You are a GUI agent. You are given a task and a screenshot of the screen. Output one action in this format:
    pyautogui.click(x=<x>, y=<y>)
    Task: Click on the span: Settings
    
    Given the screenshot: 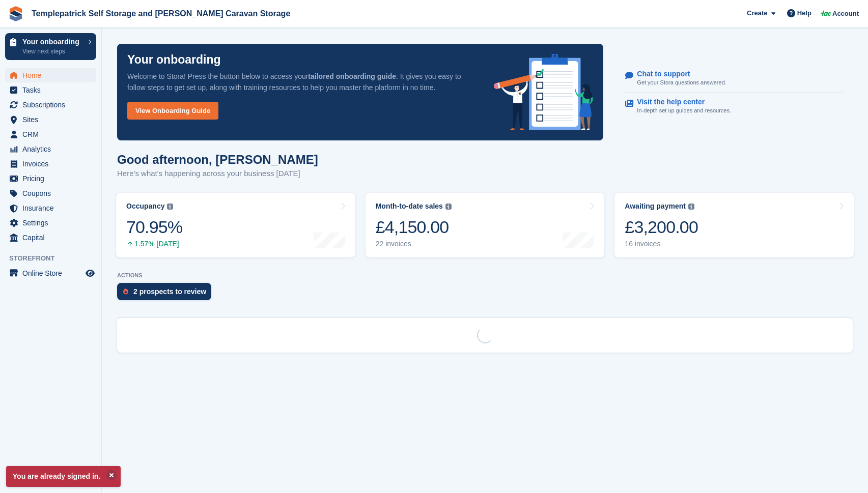 What is the action you would take?
    pyautogui.click(x=53, y=223)
    